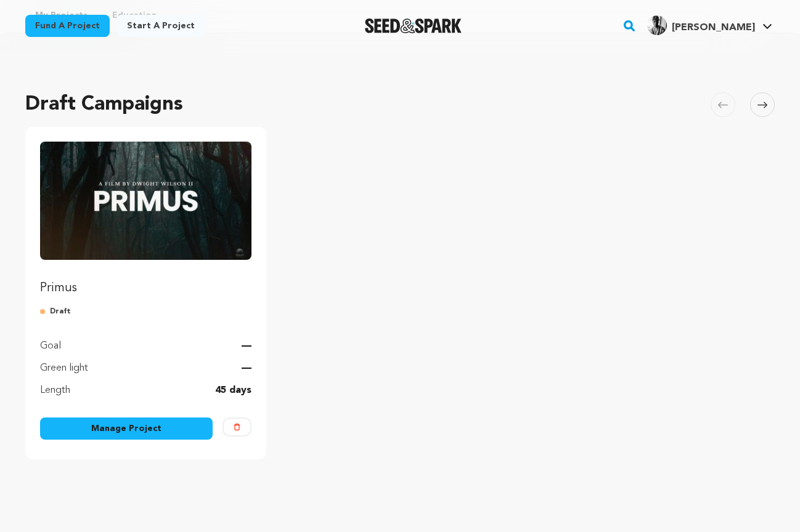 The height and width of the screenshot is (532, 800). I want to click on img: trash-empty.svg, so click(236, 427).